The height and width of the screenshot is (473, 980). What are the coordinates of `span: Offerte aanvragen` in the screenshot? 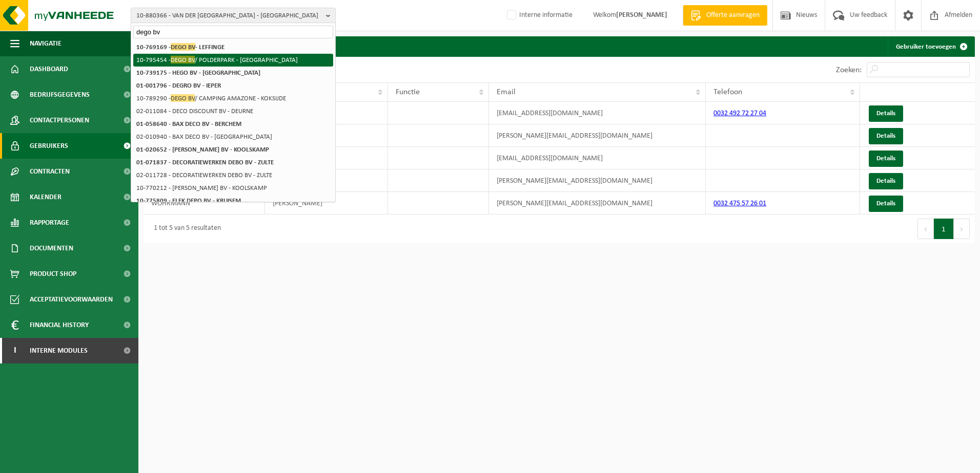 It's located at (733, 15).